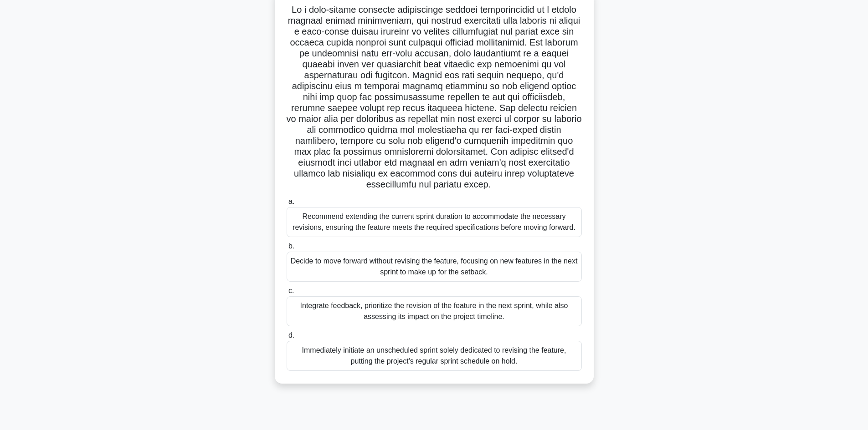  Describe the element at coordinates (434, 223) in the screenshot. I see `div: Recommend extending the current sprint duration to accommodate the necessary revisions, ensuring ...` at that location.